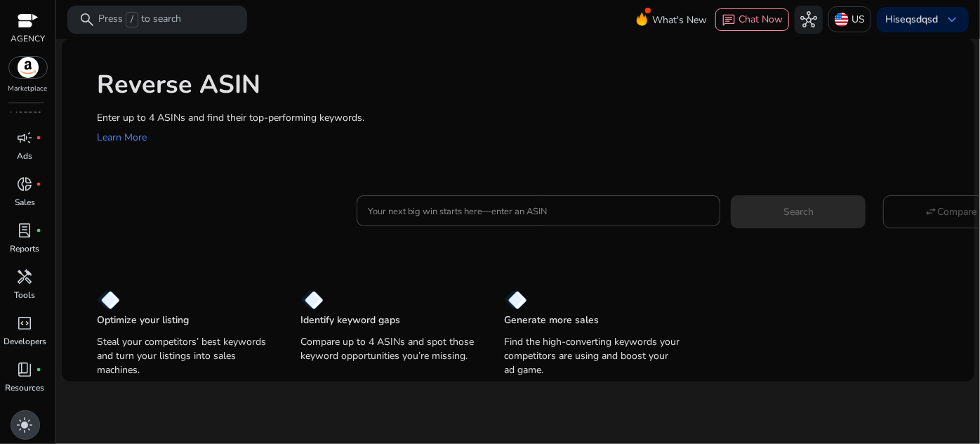 The image size is (980, 444). Describe the element at coordinates (87, 20) in the screenshot. I see `span: search` at that location.